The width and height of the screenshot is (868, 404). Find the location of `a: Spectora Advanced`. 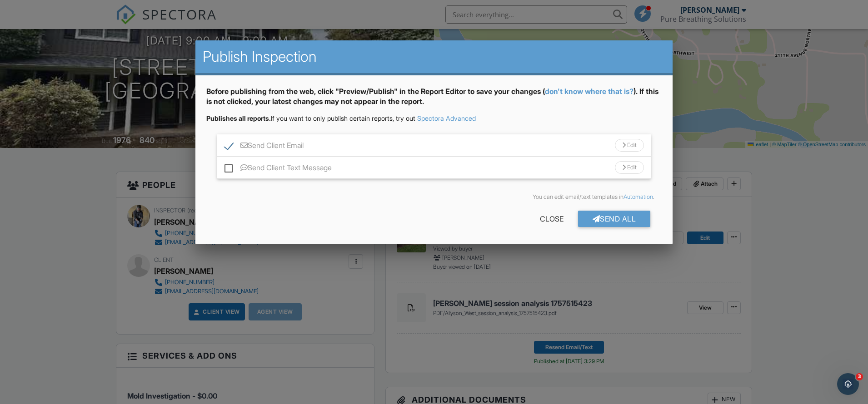

a: Spectora Advanced is located at coordinates (446, 118).